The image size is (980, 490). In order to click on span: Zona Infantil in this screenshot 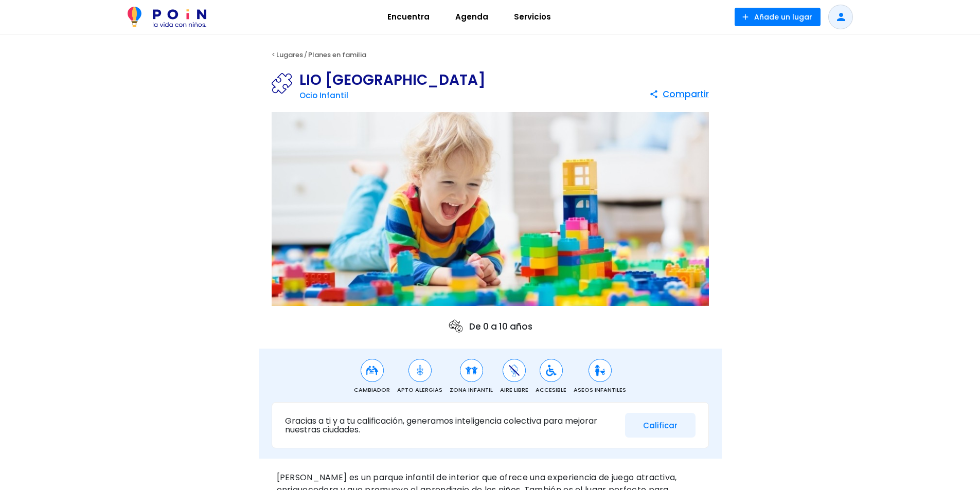, I will do `click(471, 389)`.